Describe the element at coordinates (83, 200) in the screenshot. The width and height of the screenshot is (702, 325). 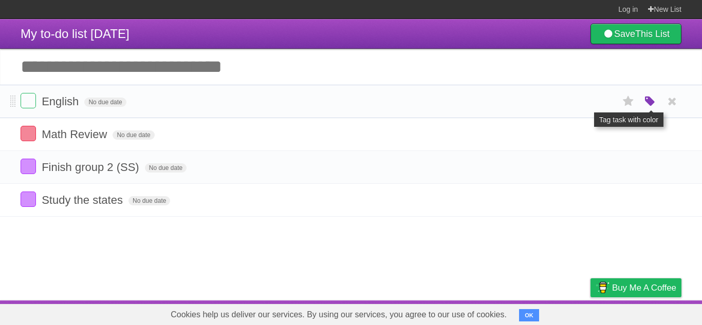
I see `span: Study the states` at that location.